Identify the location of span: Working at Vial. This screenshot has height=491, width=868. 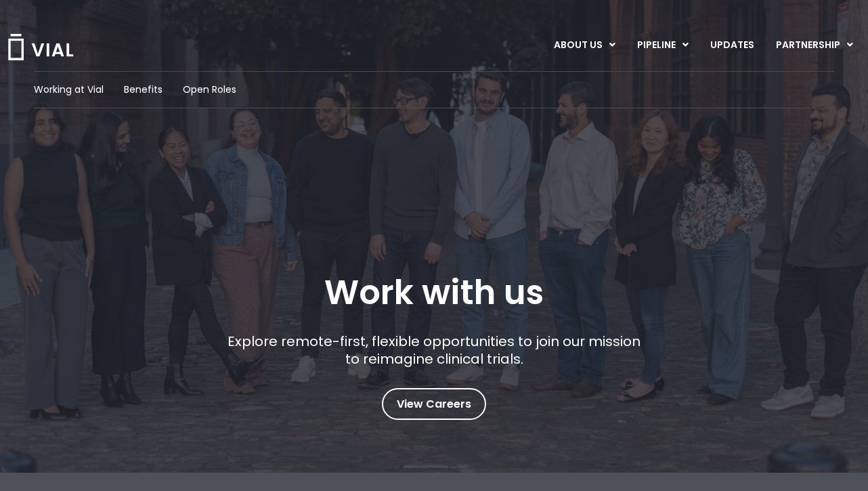
(69, 90).